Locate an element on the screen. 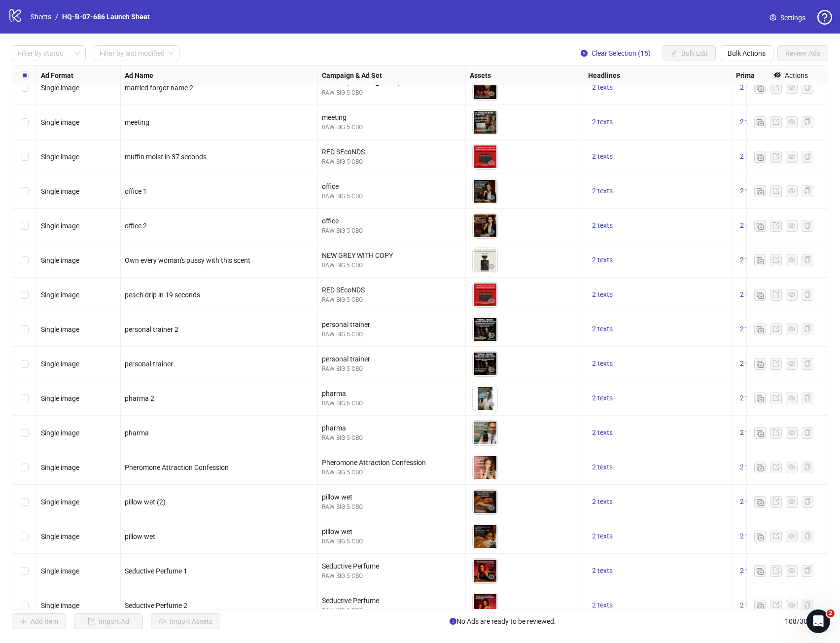 The width and height of the screenshot is (840, 643). span: eye-invisible is located at coordinates (778, 75).